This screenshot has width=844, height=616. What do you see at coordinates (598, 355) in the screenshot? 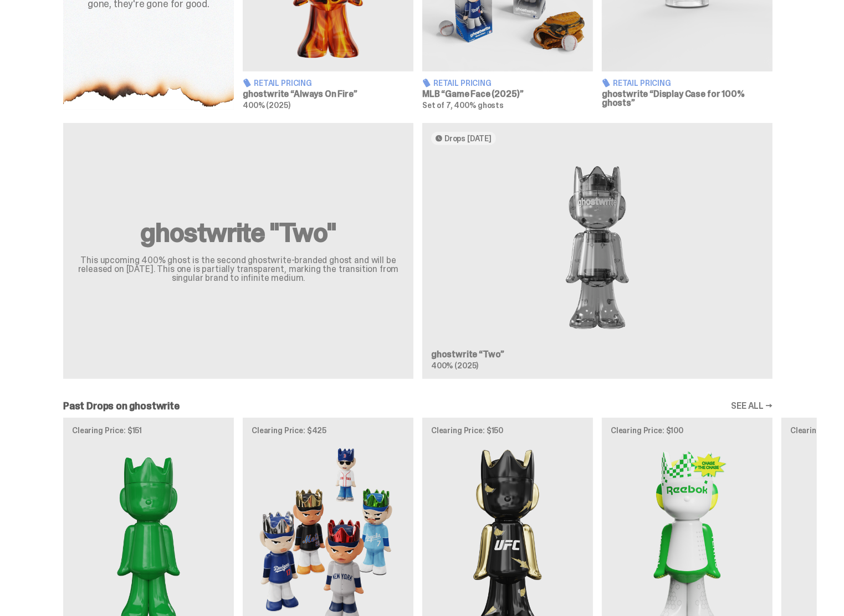
I see `h3: ghostwrite “Two”` at bounding box center [598, 355].